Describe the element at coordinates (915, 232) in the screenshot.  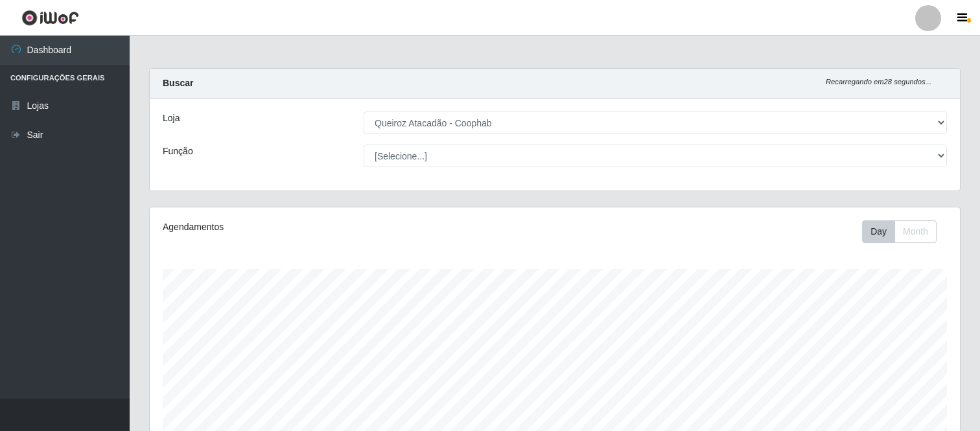
I see `button: Month` at that location.